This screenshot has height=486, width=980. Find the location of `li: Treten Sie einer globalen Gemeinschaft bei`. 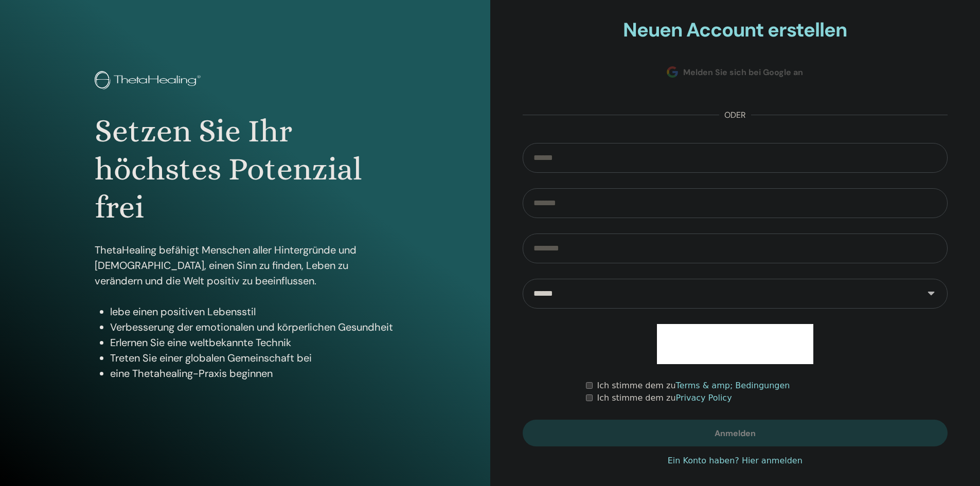

li: Treten Sie einer globalen Gemeinschaft bei is located at coordinates (253, 358).